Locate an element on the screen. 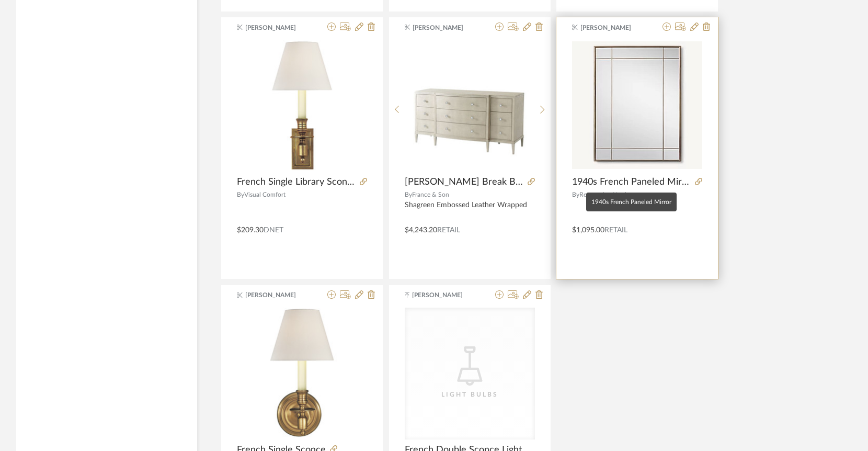 This screenshot has width=868, height=451. span: France & Son is located at coordinates (430, 195).